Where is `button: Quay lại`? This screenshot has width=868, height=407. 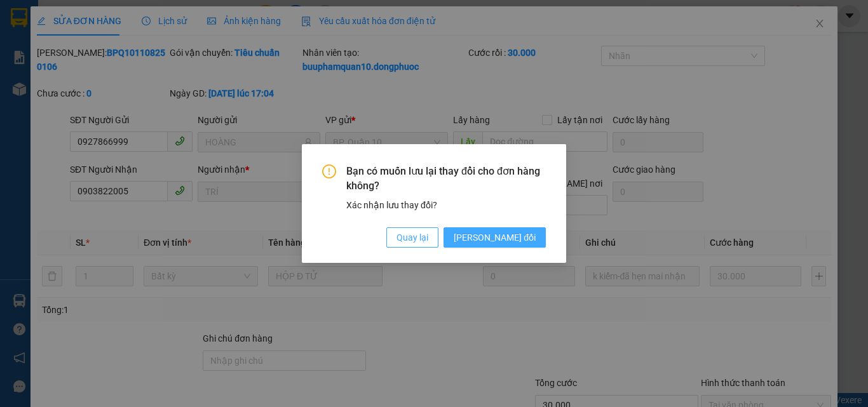 button: Quay lại is located at coordinates (413, 238).